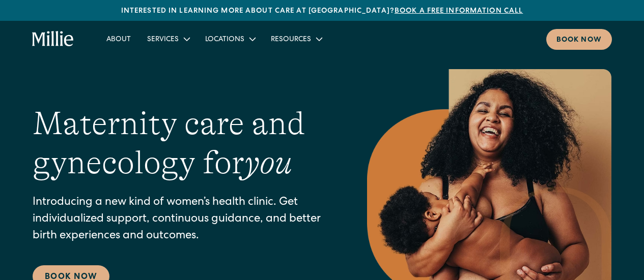  What do you see at coordinates (180, 143) in the screenshot?
I see `h1: Maternity care and gynecology for` at bounding box center [180, 143].